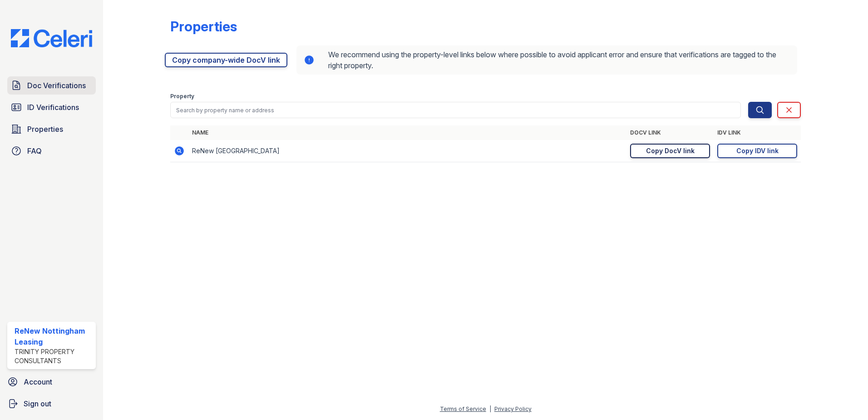 This screenshot has height=420, width=868. I want to click on span: FAQ, so click(34, 151).